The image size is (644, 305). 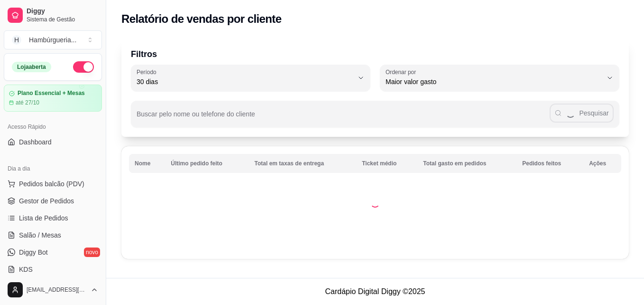 I want to click on article: até 27/10, so click(x=28, y=103).